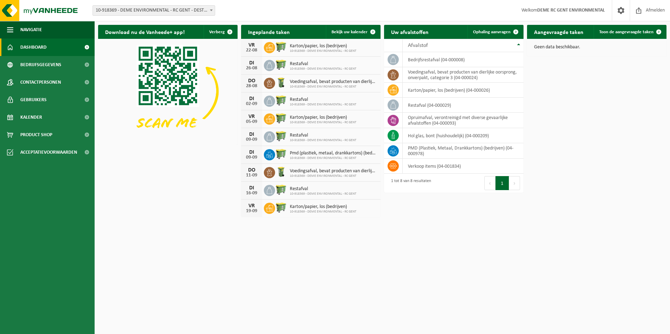  Describe the element at coordinates (502, 183) in the screenshot. I see `button: 1` at that location.